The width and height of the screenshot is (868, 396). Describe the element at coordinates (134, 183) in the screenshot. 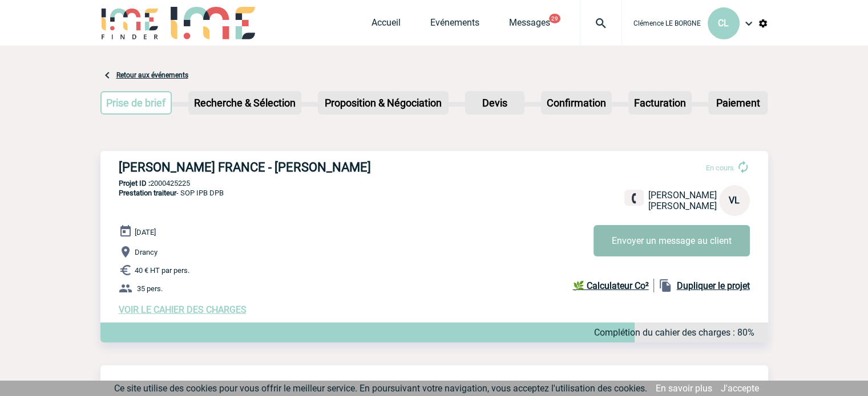

I see `b: Projet ID :` at that location.